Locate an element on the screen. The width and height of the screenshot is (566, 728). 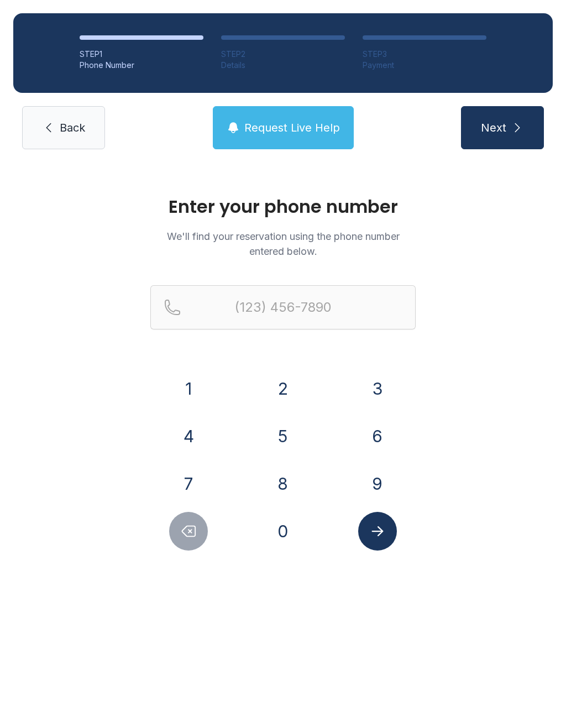
button: Delete number is located at coordinates (188, 531).